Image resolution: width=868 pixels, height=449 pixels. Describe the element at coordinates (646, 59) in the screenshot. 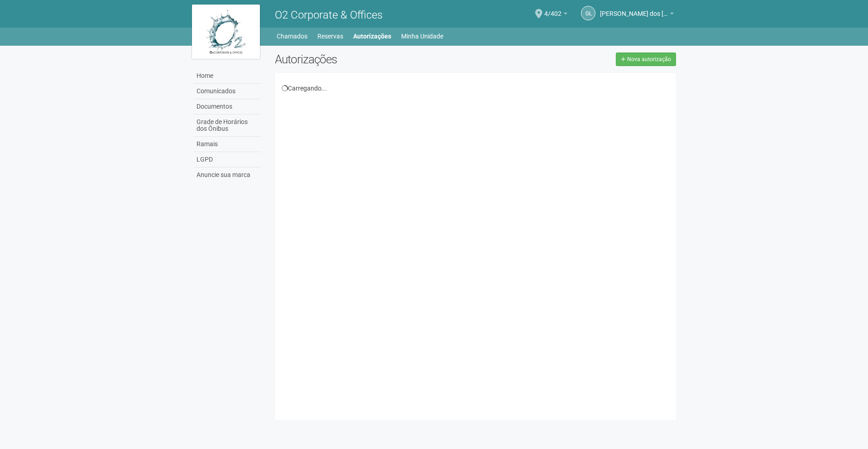

I see `a: Nova autorização` at that location.